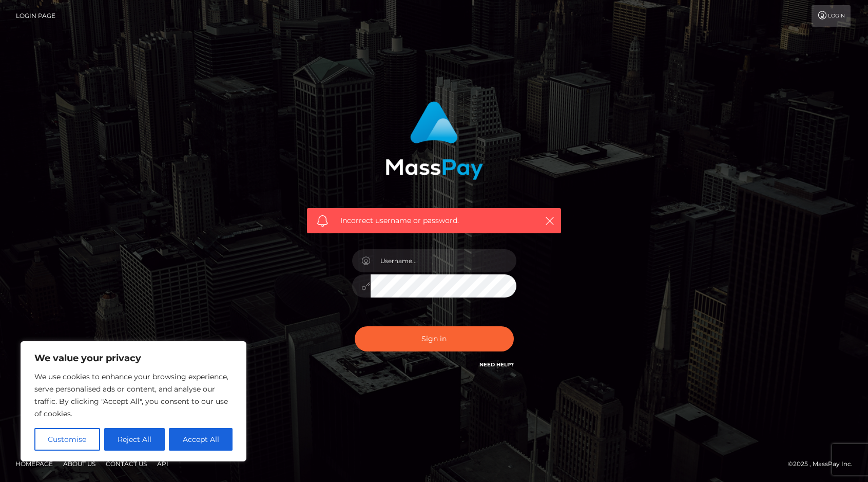 The height and width of the screenshot is (482, 868). What do you see at coordinates (163, 464) in the screenshot?
I see `a: API` at bounding box center [163, 464].